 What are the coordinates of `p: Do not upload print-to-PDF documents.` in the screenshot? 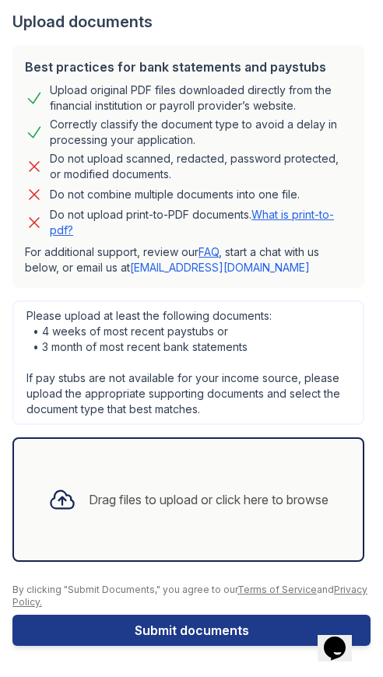 It's located at (201, 223).